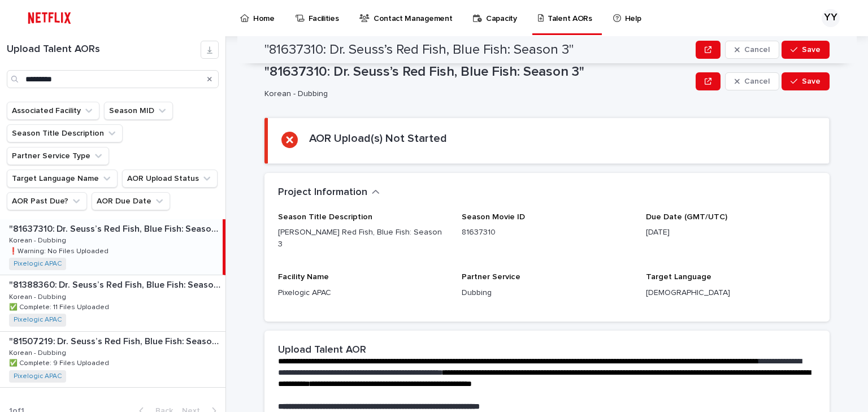 The width and height of the screenshot is (868, 412). What do you see at coordinates (491, 277) in the screenshot?
I see `span: Partner Service` at bounding box center [491, 277].